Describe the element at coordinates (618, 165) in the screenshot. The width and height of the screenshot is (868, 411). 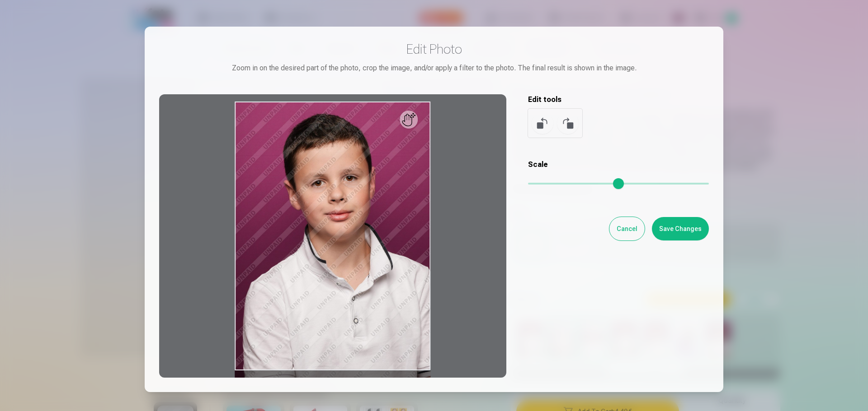
I see `h5: Scale` at that location.